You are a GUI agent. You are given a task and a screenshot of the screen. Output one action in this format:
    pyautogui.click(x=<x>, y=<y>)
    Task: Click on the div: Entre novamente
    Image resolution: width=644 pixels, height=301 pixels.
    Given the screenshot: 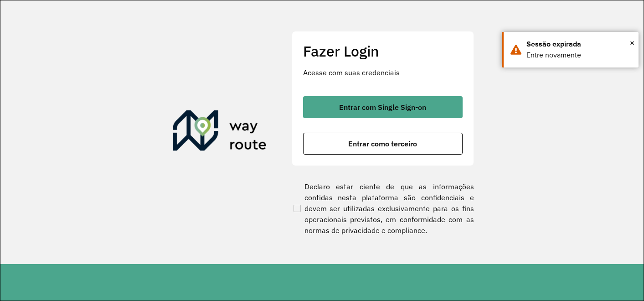 What is the action you would take?
    pyautogui.click(x=579, y=55)
    